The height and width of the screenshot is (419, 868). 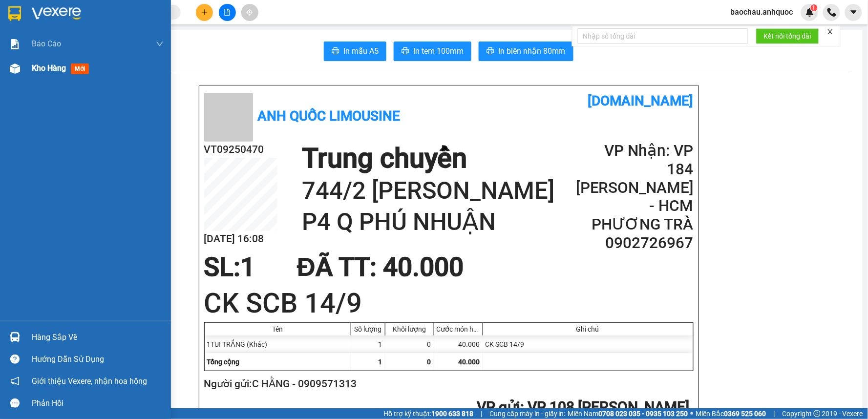 What do you see at coordinates (853, 12) in the screenshot?
I see `span: caret-down` at bounding box center [853, 12].